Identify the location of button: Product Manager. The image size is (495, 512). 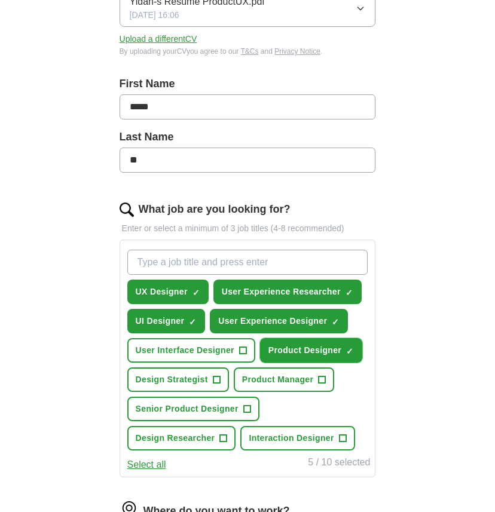
(284, 380).